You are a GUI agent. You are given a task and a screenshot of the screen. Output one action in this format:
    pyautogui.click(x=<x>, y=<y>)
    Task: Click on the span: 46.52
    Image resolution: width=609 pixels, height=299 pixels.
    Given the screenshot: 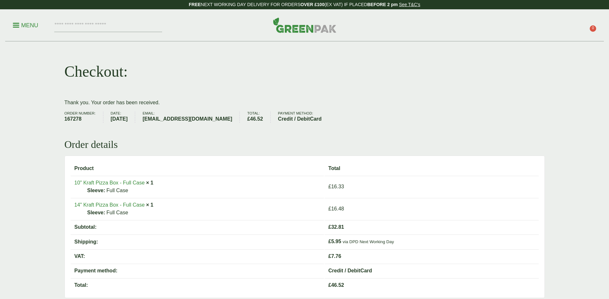 What is the action you would take?
    pyautogui.click(x=336, y=285)
    